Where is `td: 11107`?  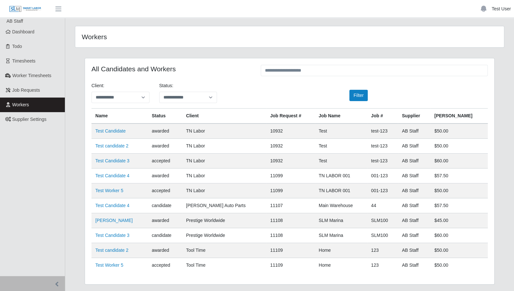
td: 11107 is located at coordinates (291, 206).